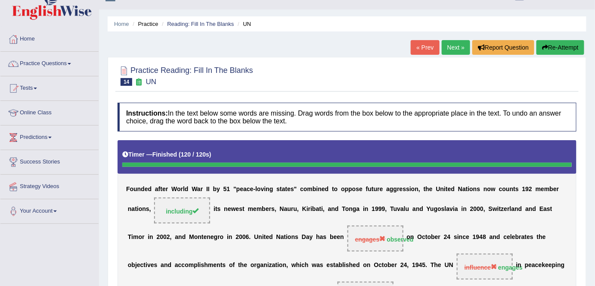 The image size is (595, 286). I want to click on a: Success Stories, so click(50, 161).